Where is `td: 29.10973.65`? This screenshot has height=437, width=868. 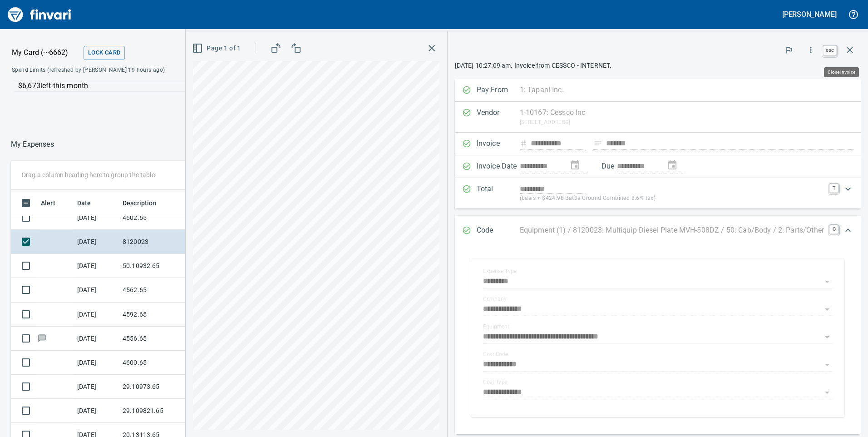 td: 29.10973.65 is located at coordinates (160, 387).